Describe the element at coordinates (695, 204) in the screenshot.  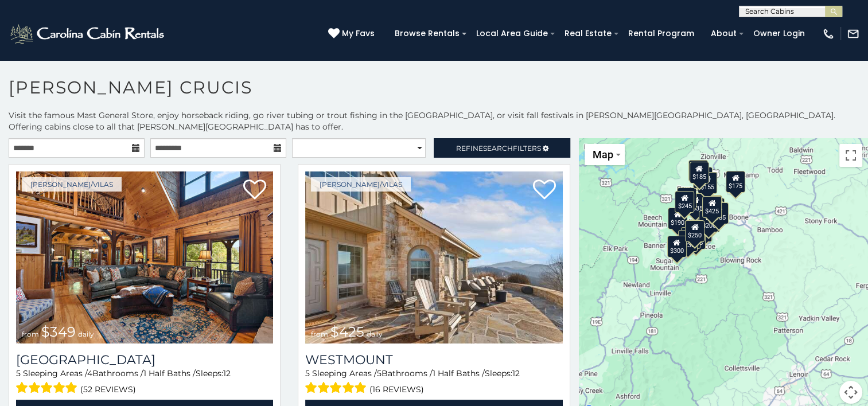
I see `div: $635` at that location.